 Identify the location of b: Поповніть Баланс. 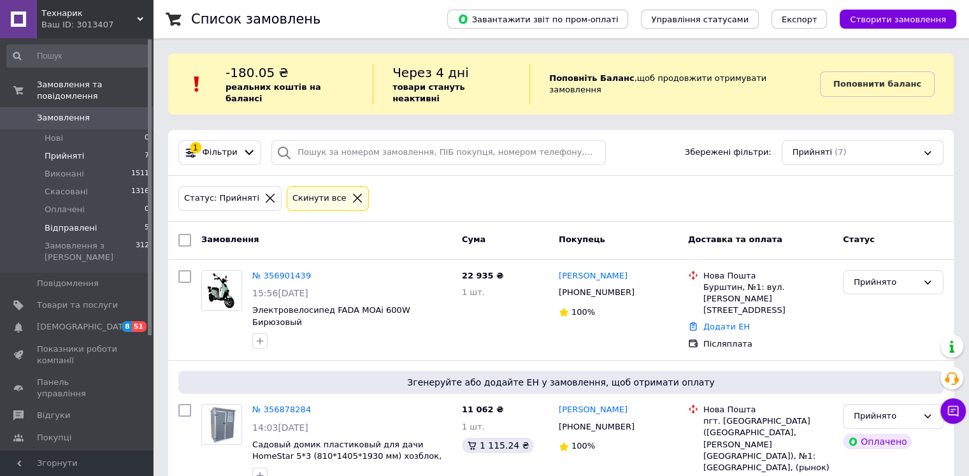
(591, 78).